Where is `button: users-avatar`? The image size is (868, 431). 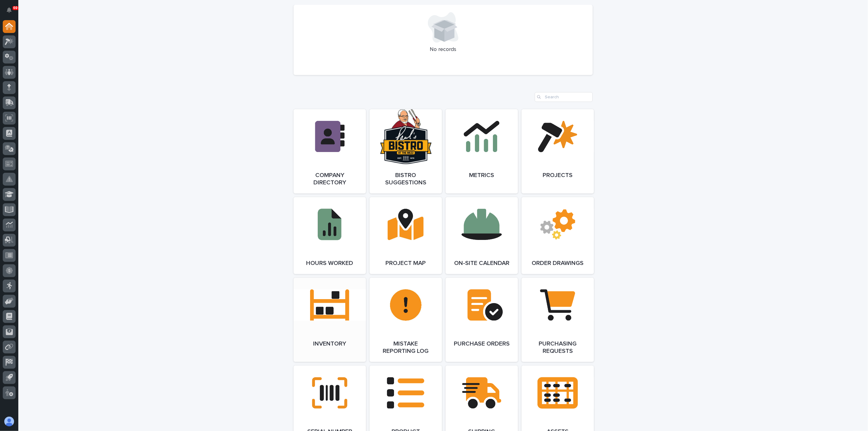
button: users-avatar is located at coordinates (9, 421).